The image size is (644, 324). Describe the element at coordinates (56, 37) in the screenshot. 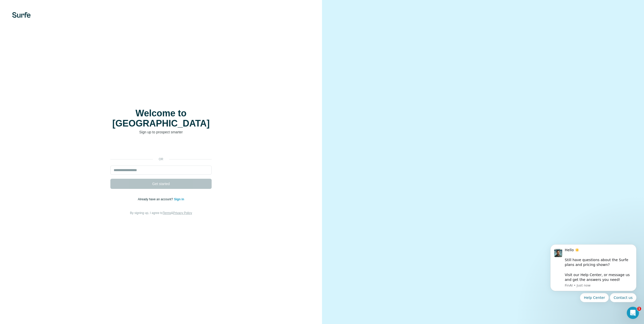

I see `div: Message content` at that location.